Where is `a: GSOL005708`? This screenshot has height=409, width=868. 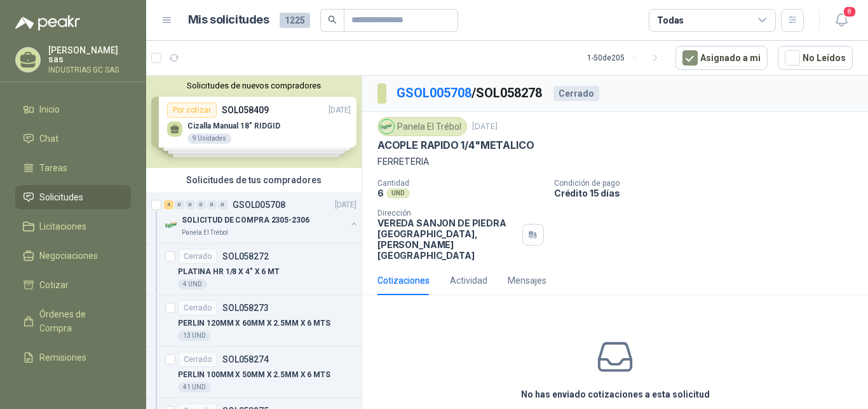
a: GSOL005708 is located at coordinates (434, 93).